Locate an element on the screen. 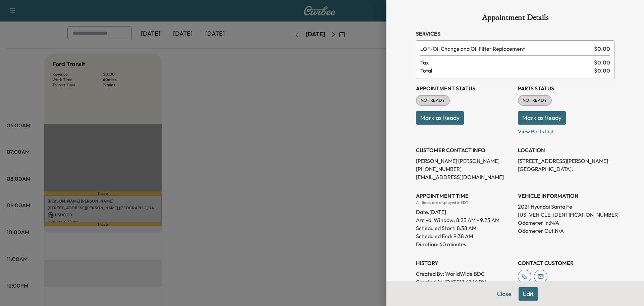 Image resolution: width=644 pixels, height=306 pixels. p: Created By : WorldWide BDC is located at coordinates (464, 274).